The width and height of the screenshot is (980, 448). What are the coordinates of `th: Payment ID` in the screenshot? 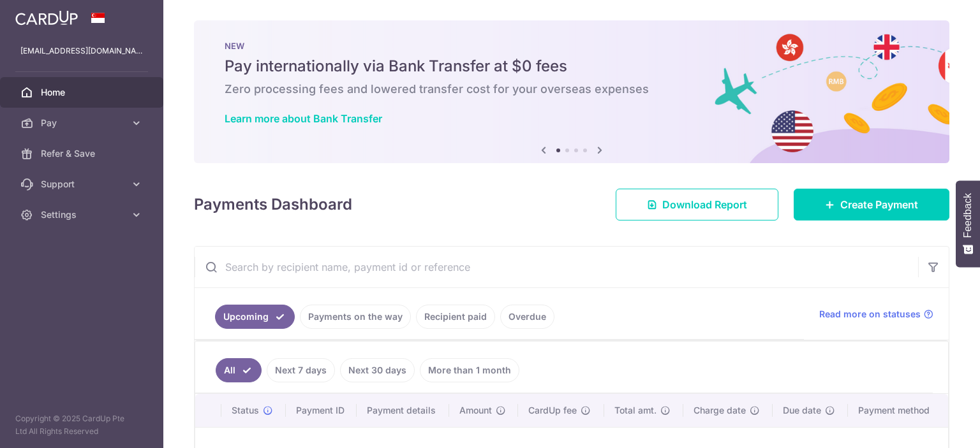 It's located at (321, 410).